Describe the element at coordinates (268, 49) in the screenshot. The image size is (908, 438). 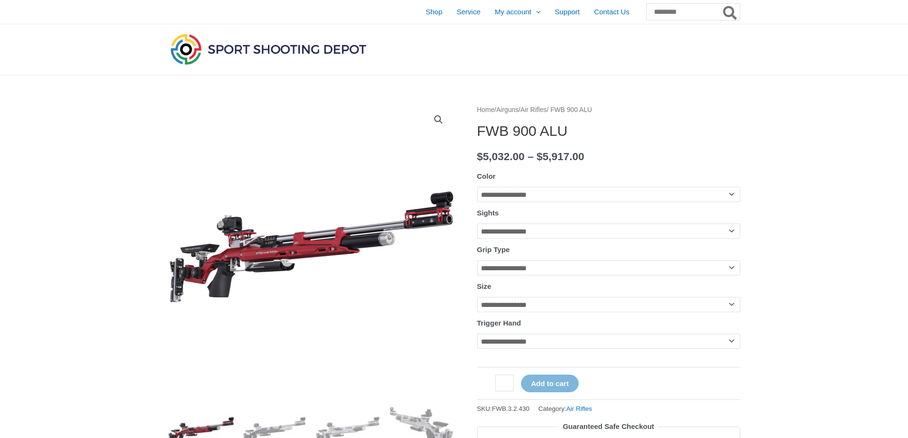
I see `img: Sport Shooting Depot` at that location.